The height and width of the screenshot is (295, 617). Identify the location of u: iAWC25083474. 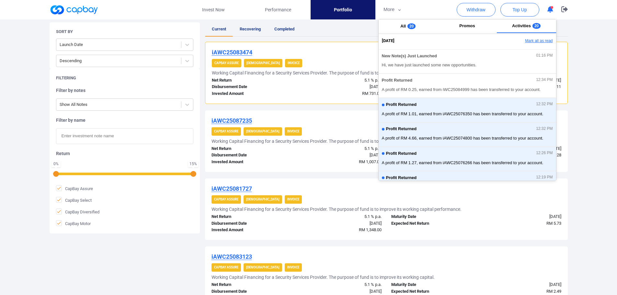
(232, 52).